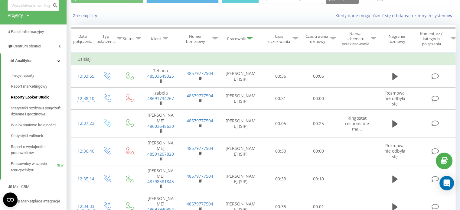 This screenshot has height=210, width=460. I want to click on a: Kiedy dane mogą różnić się od danych z innych systemów, so click(395, 15).